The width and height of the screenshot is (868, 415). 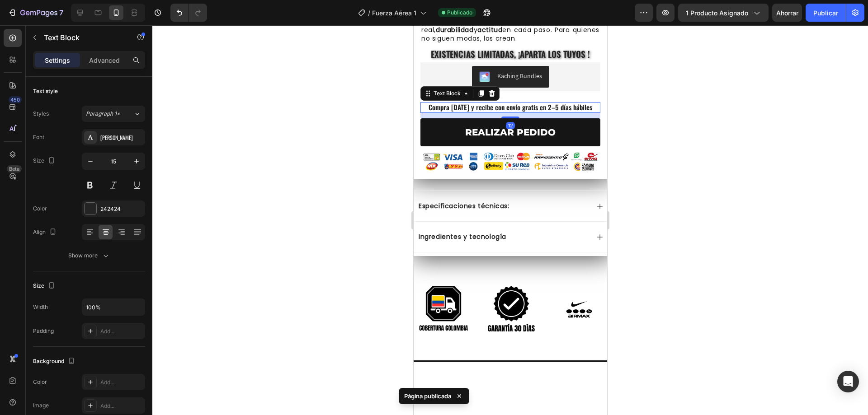 What do you see at coordinates (188, 13) in the screenshot?
I see `div: Deshacer/Rehacer` at bounding box center [188, 13].